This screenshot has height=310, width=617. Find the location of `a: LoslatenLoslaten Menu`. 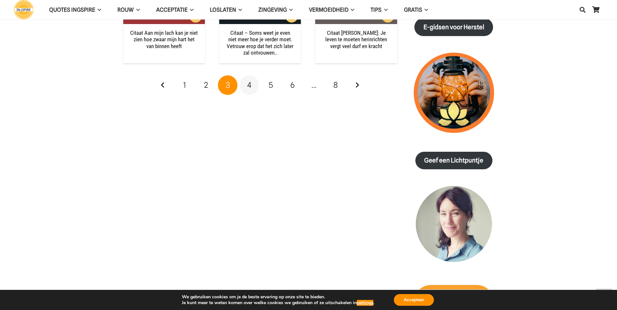

a: LoslatenLoslaten Menu is located at coordinates (226, 10).